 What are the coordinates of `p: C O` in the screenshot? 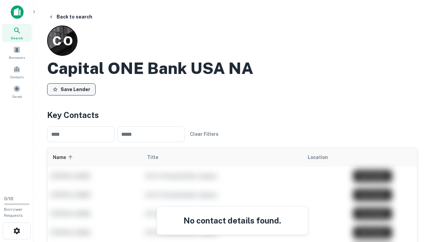 It's located at (62, 41).